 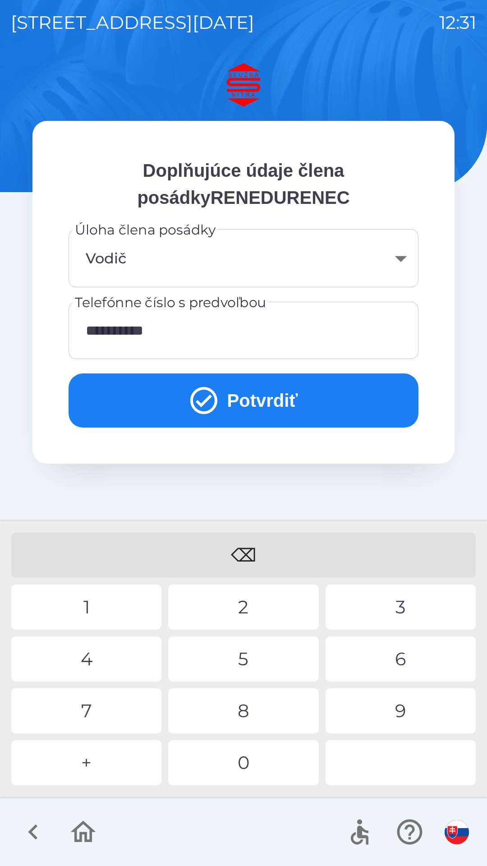 I want to click on label: Úloha člena posádky, so click(x=145, y=230).